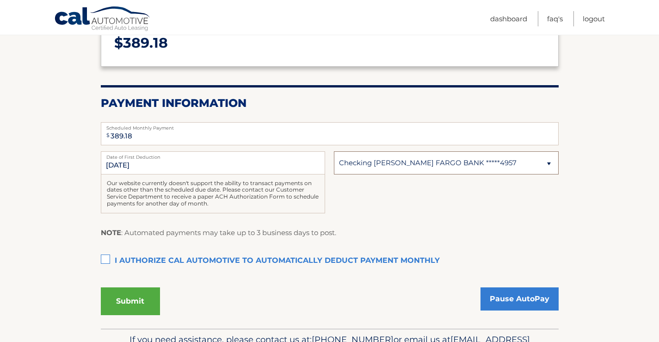  Describe the element at coordinates (330, 134) in the screenshot. I see `input: Payment Amount` at that location.